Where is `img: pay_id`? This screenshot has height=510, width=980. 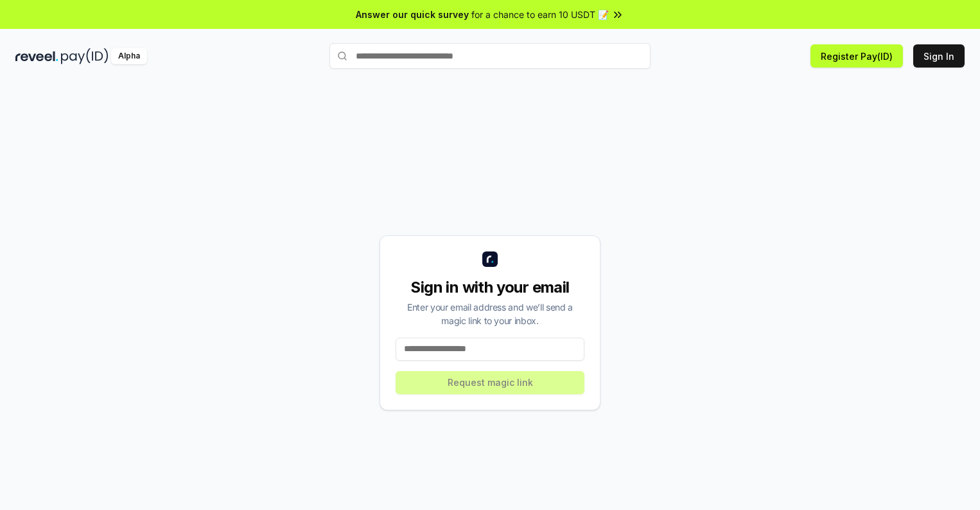 img: pay_id is located at coordinates (85, 56).